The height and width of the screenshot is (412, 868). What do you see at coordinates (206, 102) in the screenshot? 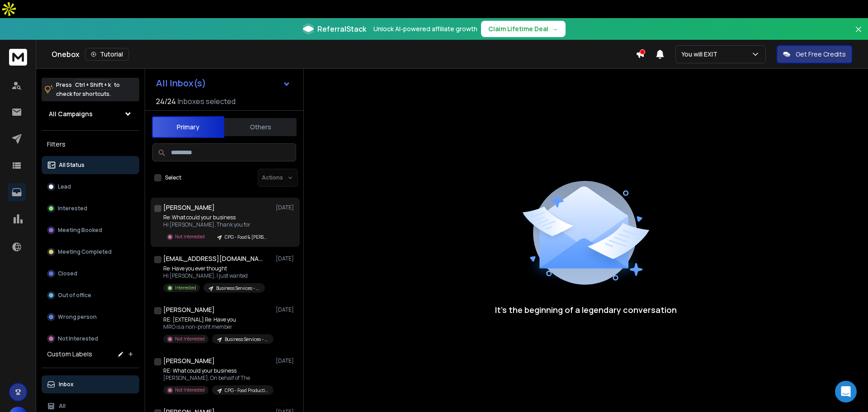
I see `h3: Inboxes selected` at bounding box center [206, 102].